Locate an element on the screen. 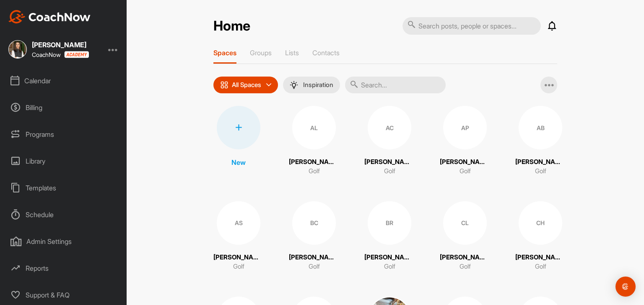 This screenshot has height=305, width=644. h2: Home is located at coordinates (232, 26).